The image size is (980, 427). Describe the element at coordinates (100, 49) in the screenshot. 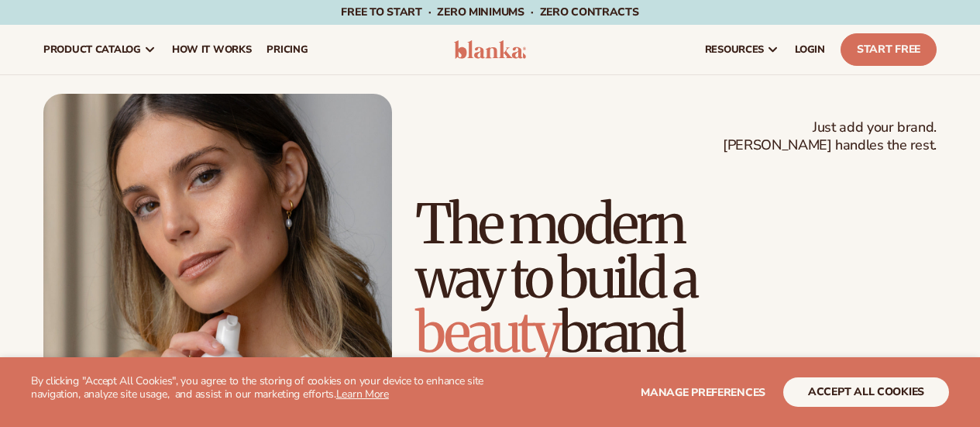

I see `a: product catalog` at that location.